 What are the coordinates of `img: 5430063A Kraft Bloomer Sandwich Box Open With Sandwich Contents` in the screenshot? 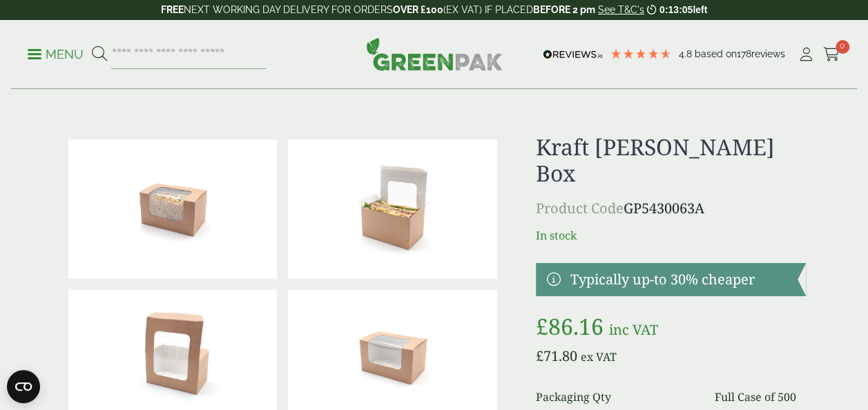 It's located at (393, 209).